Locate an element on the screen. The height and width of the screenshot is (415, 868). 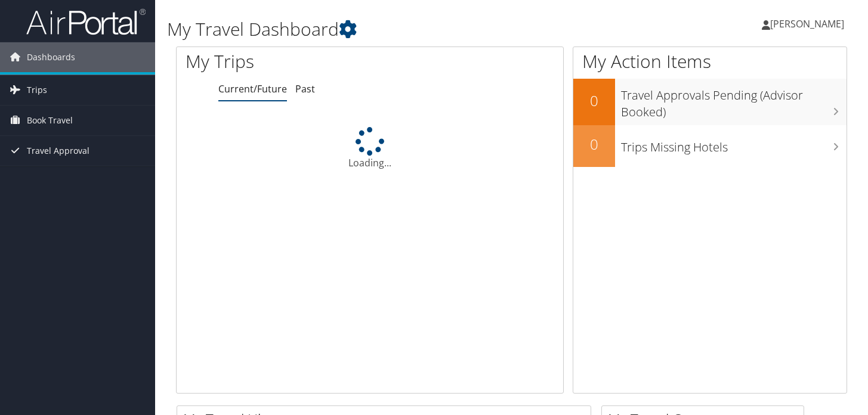
h1: My Action Items is located at coordinates (710, 61).